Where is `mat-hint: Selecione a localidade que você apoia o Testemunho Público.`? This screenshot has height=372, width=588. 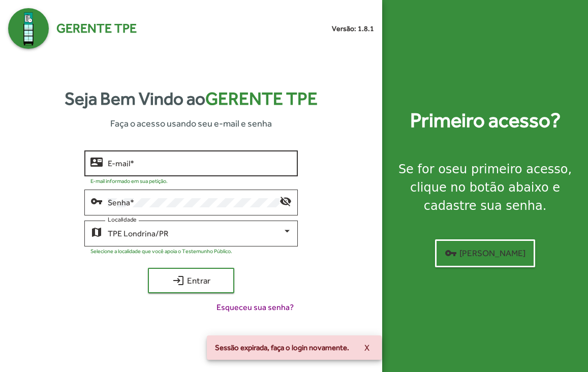 mat-hint: Selecione a localidade que você apoia o Testemunho Público. is located at coordinates (161, 251).